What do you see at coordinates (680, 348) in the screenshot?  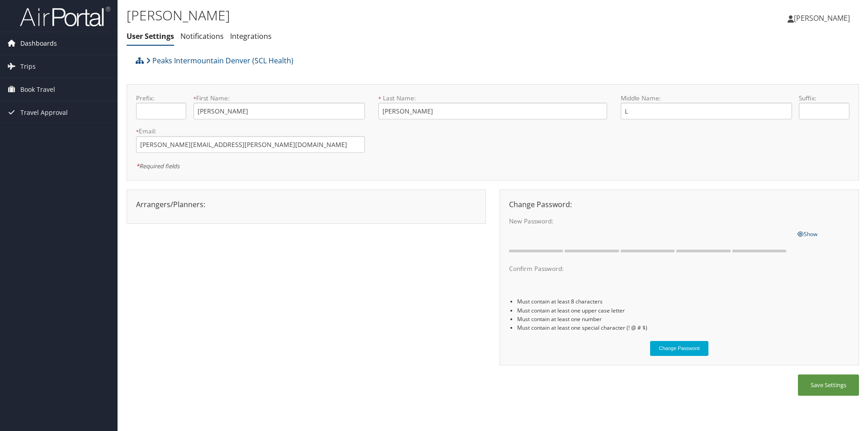 I see `button: Change Password` at bounding box center [680, 348].